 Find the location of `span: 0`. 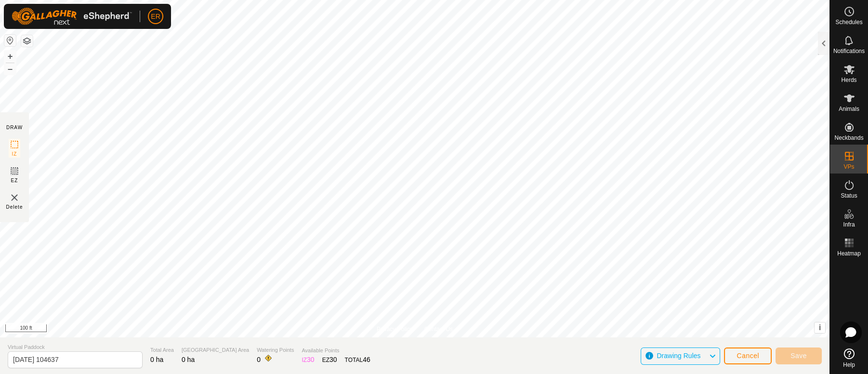

span: 0 is located at coordinates (259, 360).